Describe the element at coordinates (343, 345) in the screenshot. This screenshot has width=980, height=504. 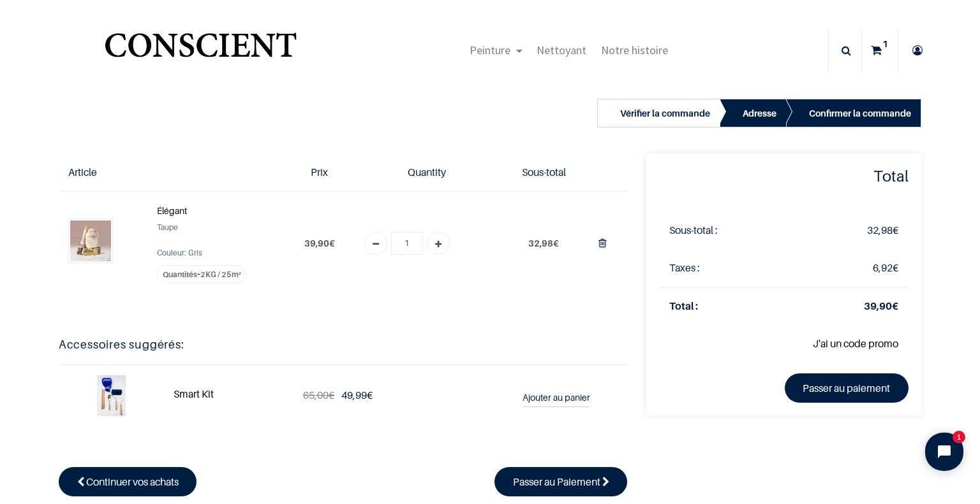
I see `h5: Accessoires suggérés:` at that location.